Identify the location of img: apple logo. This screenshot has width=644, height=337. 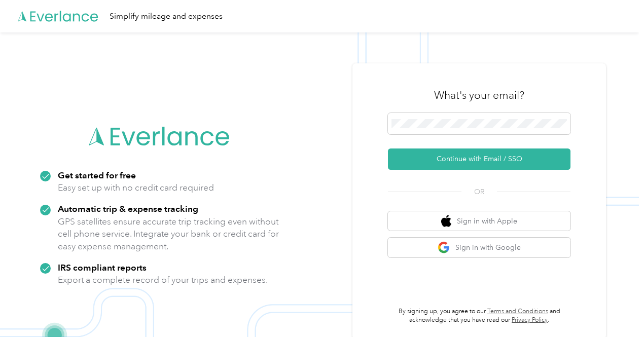
(446, 221).